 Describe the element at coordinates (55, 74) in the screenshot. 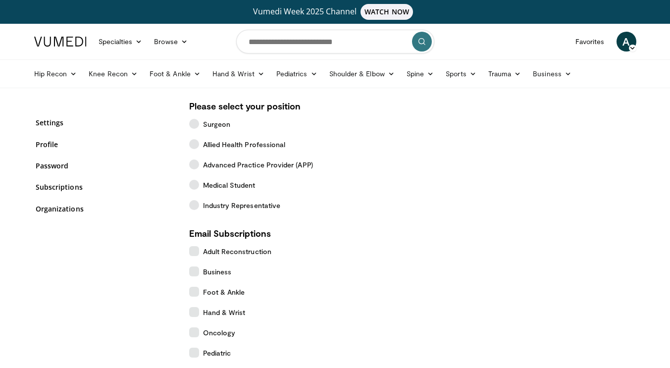

I see `a: Hip Recon` at that location.